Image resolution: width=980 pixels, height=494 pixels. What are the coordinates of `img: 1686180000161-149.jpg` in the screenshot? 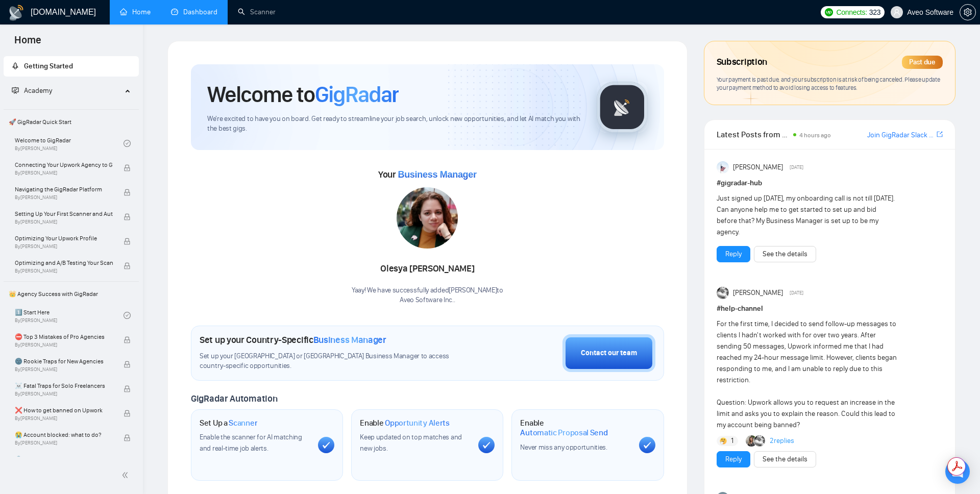 It's located at (427, 218).